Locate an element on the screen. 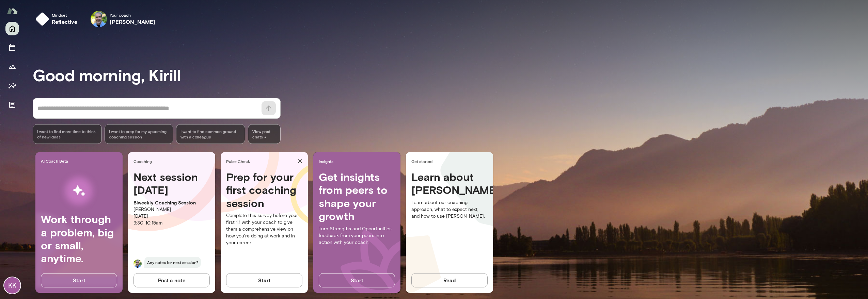  span: Any notes for next session? is located at coordinates (173, 262).